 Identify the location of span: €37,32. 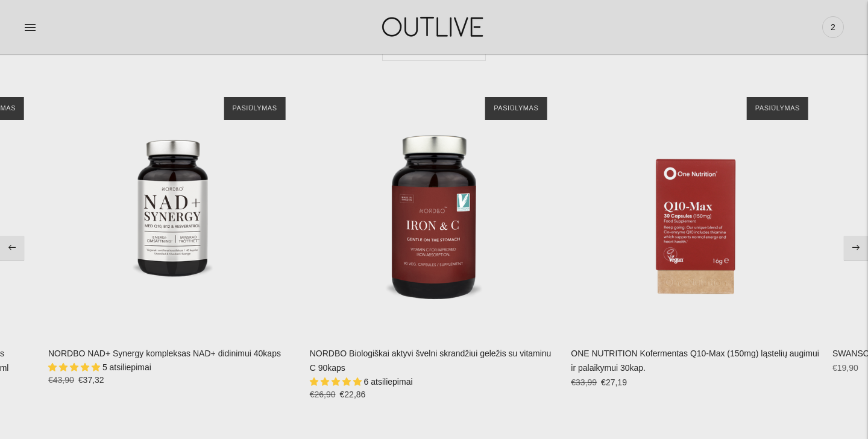
(91, 380).